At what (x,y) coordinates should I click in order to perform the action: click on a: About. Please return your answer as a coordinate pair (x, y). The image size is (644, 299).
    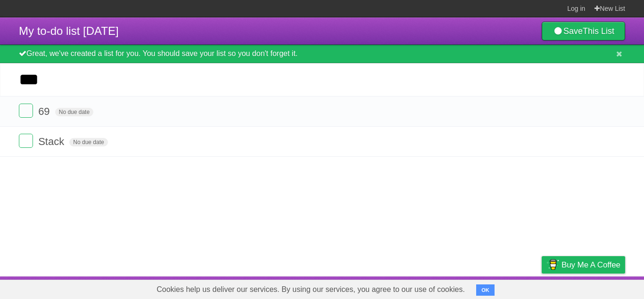
    Looking at the image, I should click on (426, 288).